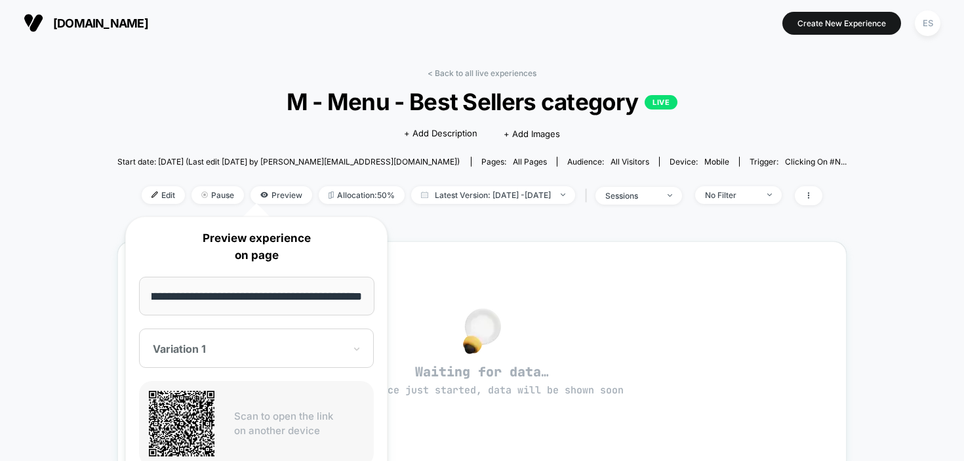  Describe the element at coordinates (424, 195) in the screenshot. I see `img: calendar` at that location.